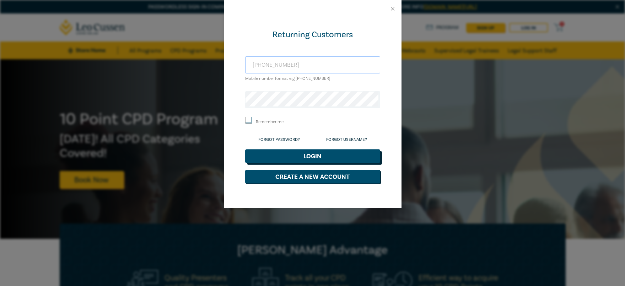 This screenshot has width=625, height=286. I want to click on input: Enter email or Mobile number, so click(312, 65).